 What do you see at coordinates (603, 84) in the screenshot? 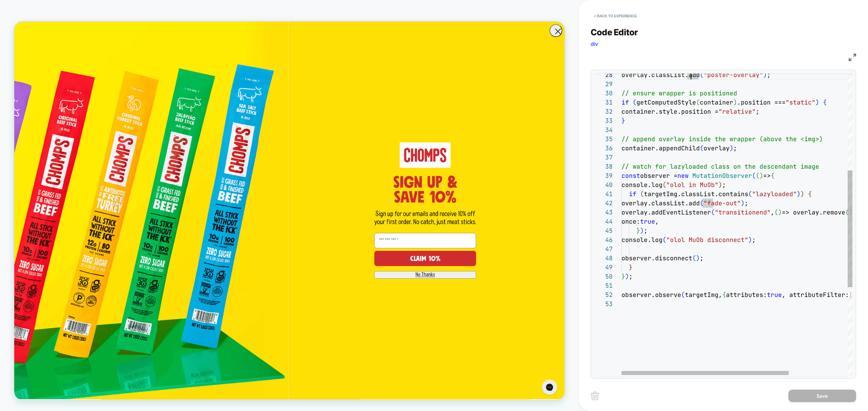
I see `div: 29` at bounding box center [603, 84].